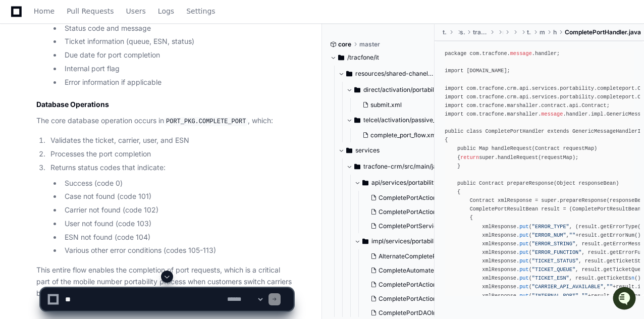 The image size is (644, 319). Describe the element at coordinates (395, 120) in the screenshot. I see `button: telcel/activation/passive_activation` at that location.